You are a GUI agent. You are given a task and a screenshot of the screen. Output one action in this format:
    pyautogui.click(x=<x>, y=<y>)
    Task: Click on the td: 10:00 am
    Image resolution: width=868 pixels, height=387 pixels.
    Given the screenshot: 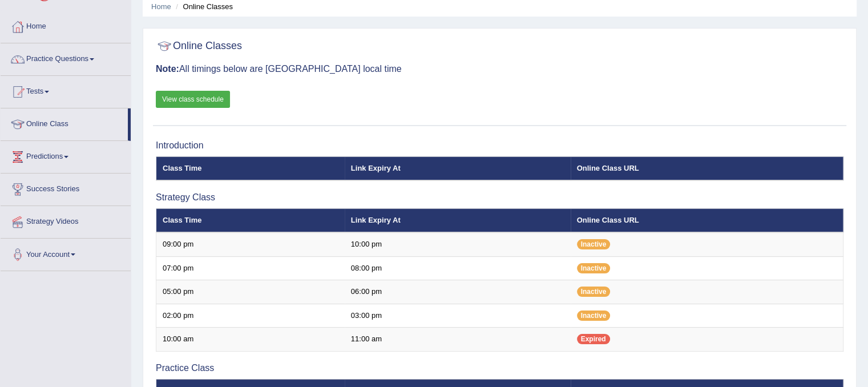 What is the action you would take?
    pyautogui.click(x=250, y=340)
    